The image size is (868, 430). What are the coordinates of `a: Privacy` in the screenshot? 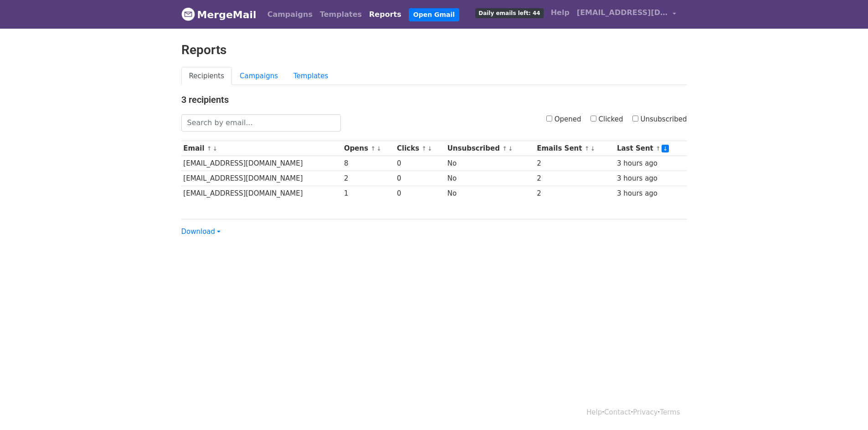 It's located at (645, 412).